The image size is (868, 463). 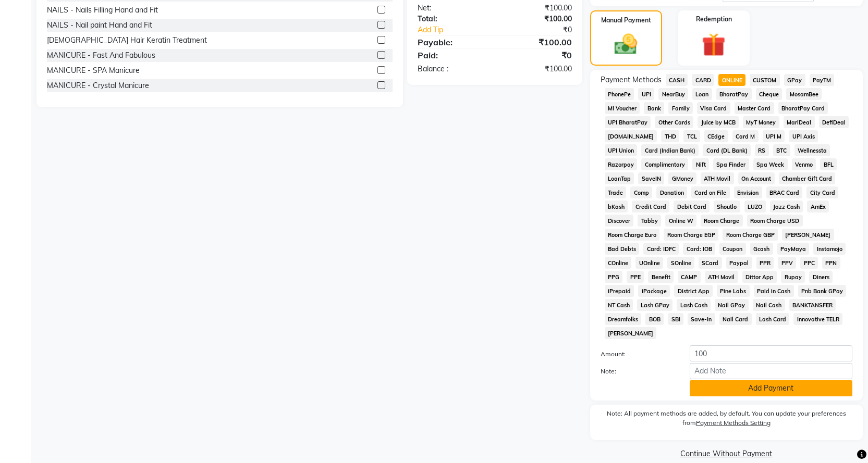 I want to click on span: Shoutlo, so click(x=726, y=206).